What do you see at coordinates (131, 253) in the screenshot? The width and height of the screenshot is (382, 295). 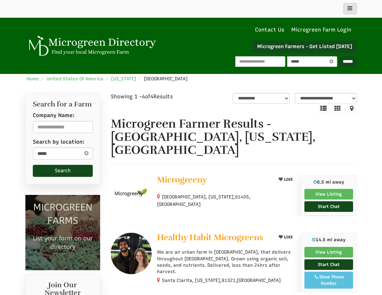 I see `img: Healthy Habit Microgreens` at bounding box center [131, 253].